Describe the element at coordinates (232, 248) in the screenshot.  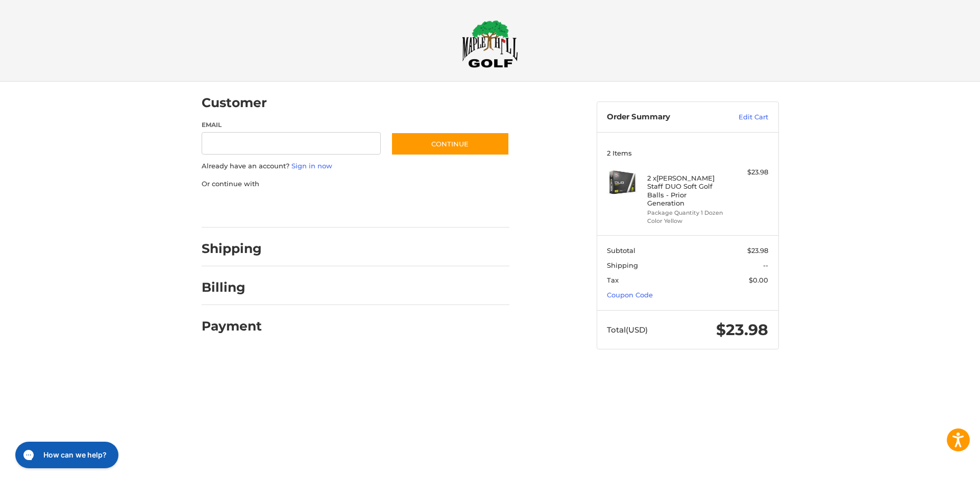
I see `h2: Shipping` at that location.